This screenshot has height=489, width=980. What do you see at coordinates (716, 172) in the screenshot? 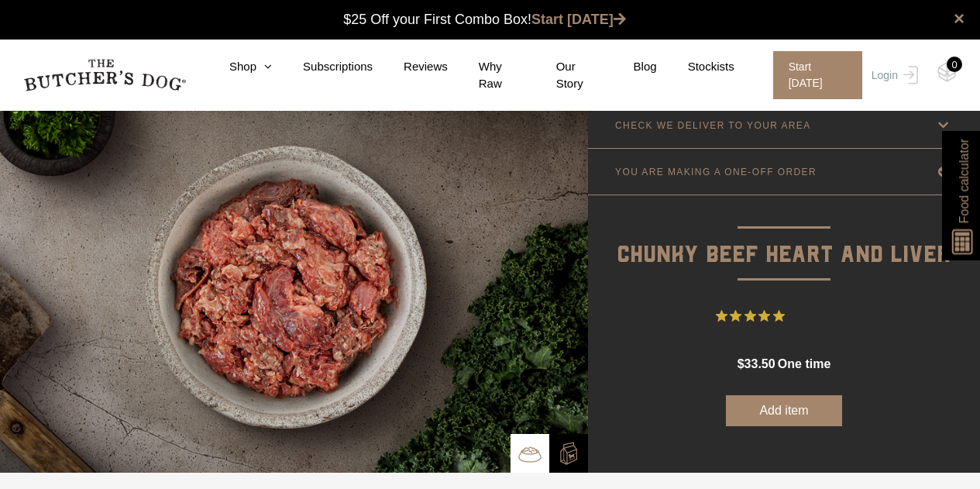
I see `p: YOU ARE MAKING A ONE-OFF ORDER` at bounding box center [716, 172].